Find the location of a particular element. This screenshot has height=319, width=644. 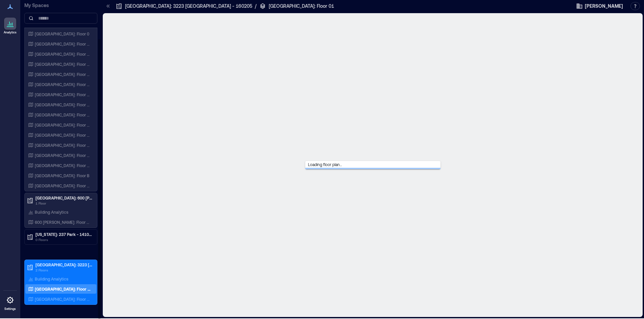

a: Analytics is located at coordinates (10, 26).